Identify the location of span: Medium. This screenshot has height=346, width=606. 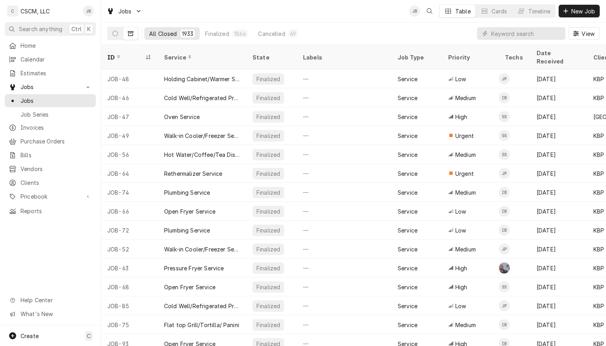
(466, 155).